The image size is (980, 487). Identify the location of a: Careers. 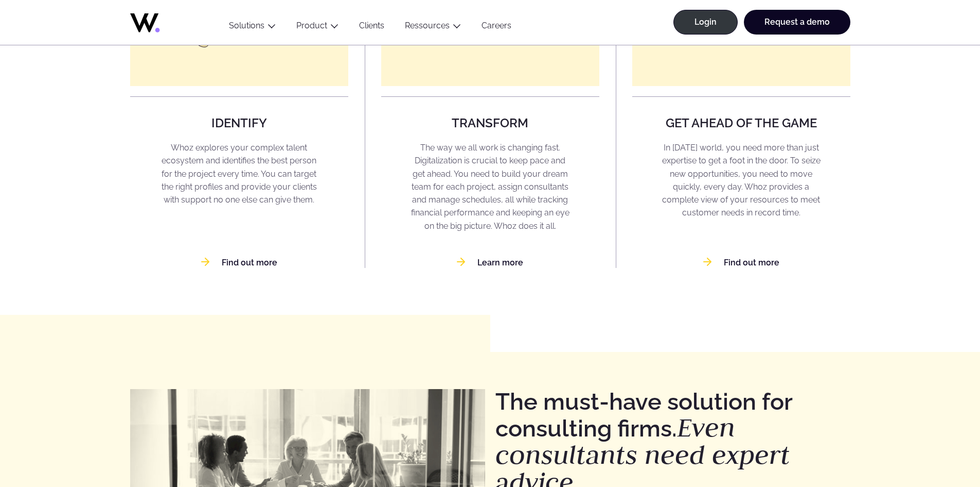
(497, 27).